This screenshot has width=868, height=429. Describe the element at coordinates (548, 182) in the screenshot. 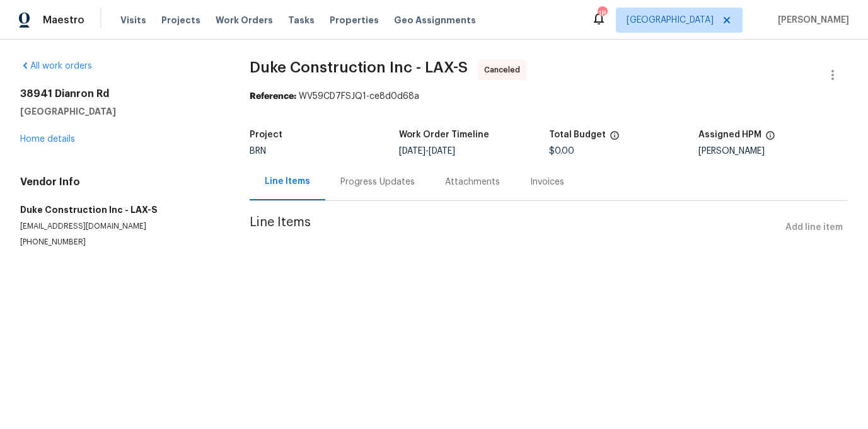

I see `div: Invoices` at that location.